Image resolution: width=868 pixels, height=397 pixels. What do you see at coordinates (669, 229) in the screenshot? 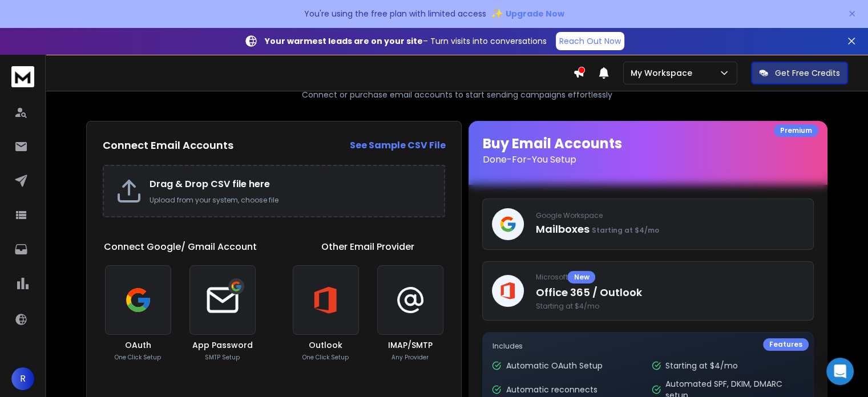
I see `p: Mailboxes` at bounding box center [669, 229].